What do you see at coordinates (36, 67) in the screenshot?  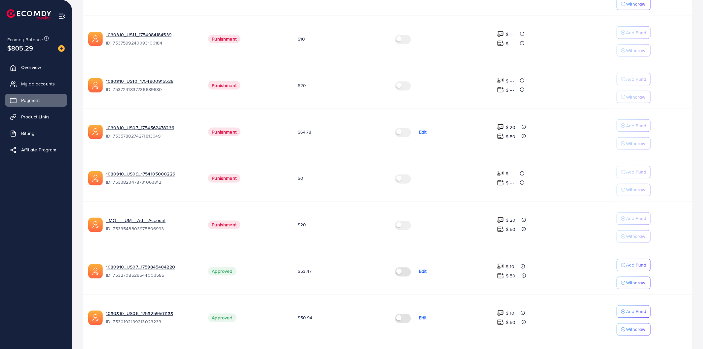 I see `a: Overview` at bounding box center [36, 67].